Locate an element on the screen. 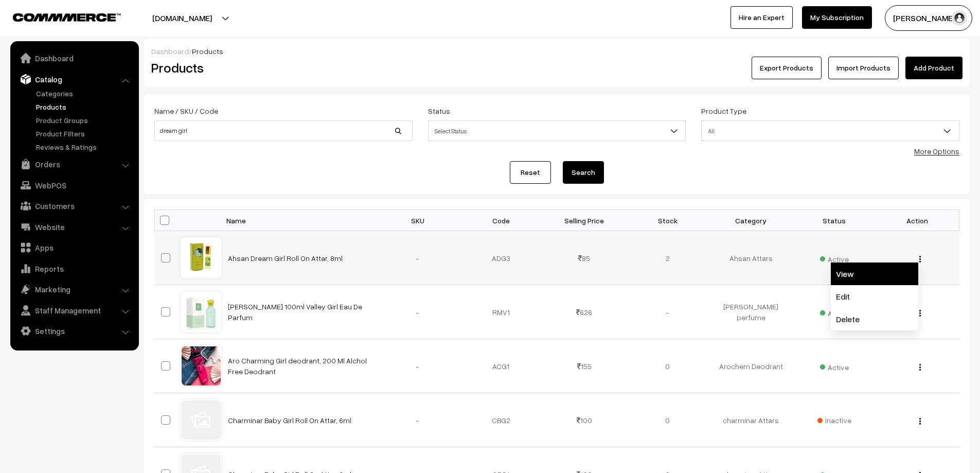  a: More Options is located at coordinates (937, 151).